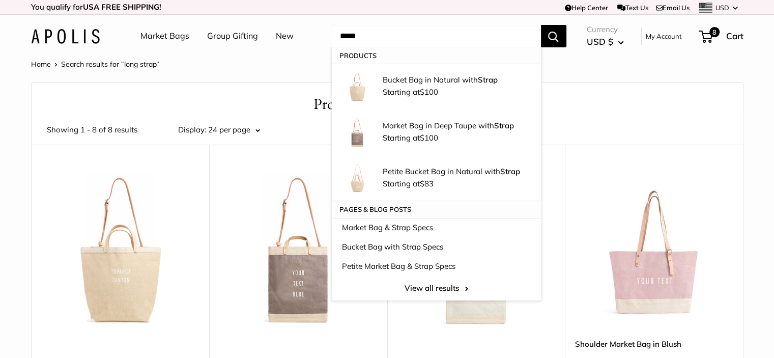 The width and height of the screenshot is (774, 358). I want to click on input: Search..., so click(436, 36).